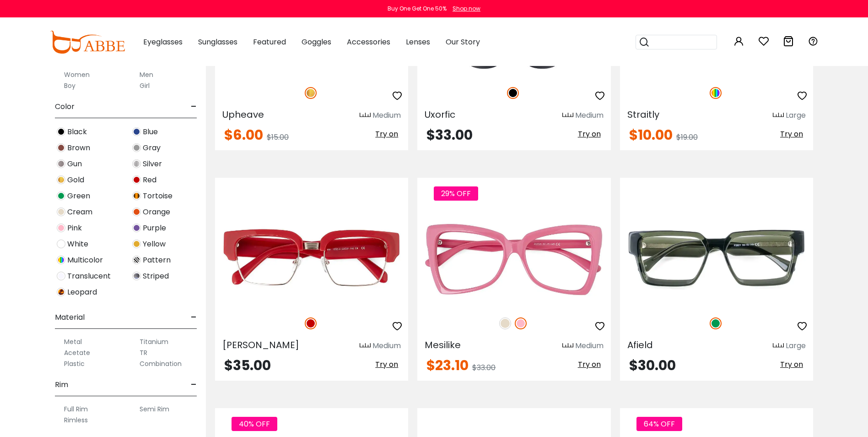 This screenshot has height=437, width=868. Describe the element at coordinates (82, 292) in the screenshot. I see `span: Leopard` at that location.